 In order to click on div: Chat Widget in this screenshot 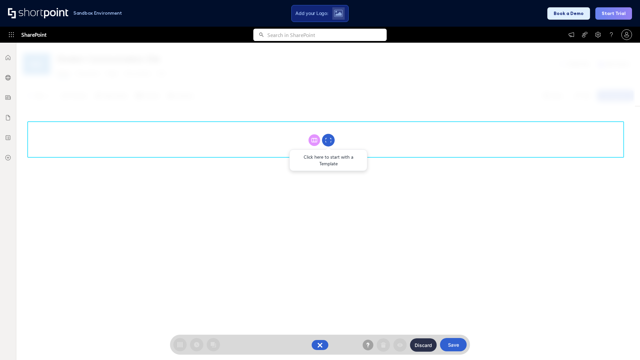, I will do `click(623, 344)`.